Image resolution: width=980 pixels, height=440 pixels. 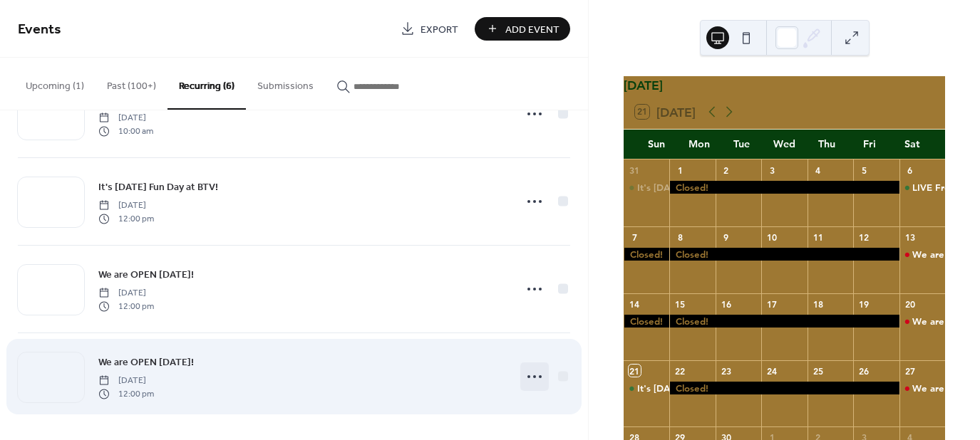 What do you see at coordinates (772, 304) in the screenshot?
I see `div: 17` at bounding box center [772, 304].